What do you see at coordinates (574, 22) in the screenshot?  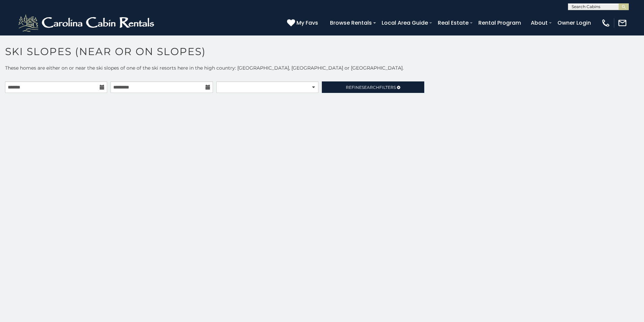 I see `a: Owner Login` at bounding box center [574, 22].